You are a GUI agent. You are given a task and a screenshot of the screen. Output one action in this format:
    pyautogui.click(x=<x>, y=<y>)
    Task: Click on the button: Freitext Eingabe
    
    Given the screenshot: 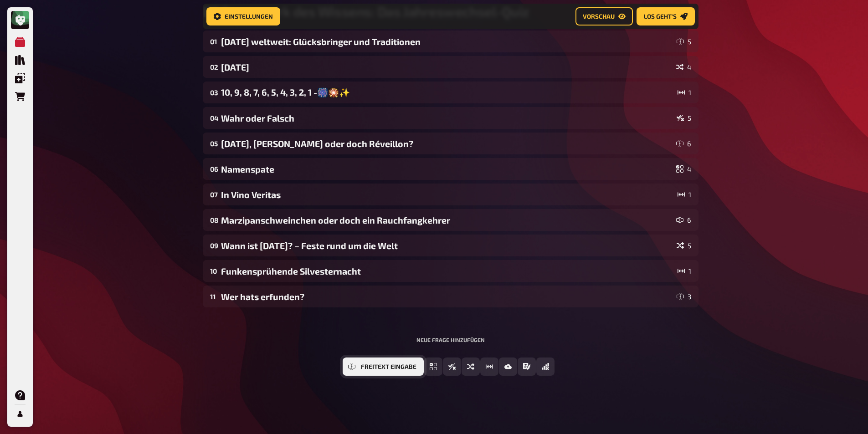 What is the action you would take?
    pyautogui.click(x=383, y=367)
    